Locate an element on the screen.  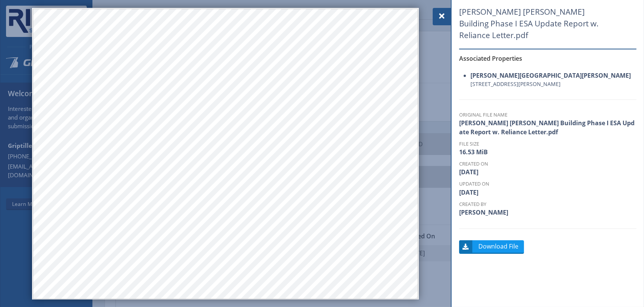
dd: 16.53 MiB is located at coordinates (548, 152).